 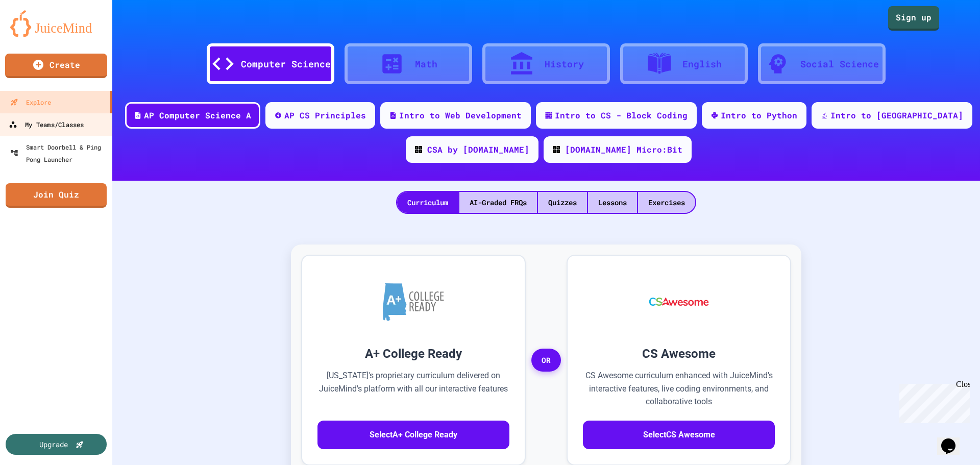 I want to click on div: Smart Doorbell & Ping Pong Launcher, so click(x=59, y=153).